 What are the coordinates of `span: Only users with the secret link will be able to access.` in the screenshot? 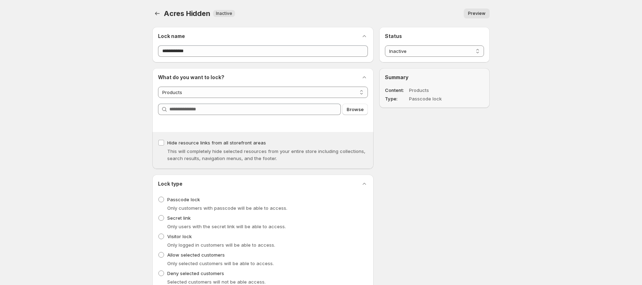 It's located at (227, 227).